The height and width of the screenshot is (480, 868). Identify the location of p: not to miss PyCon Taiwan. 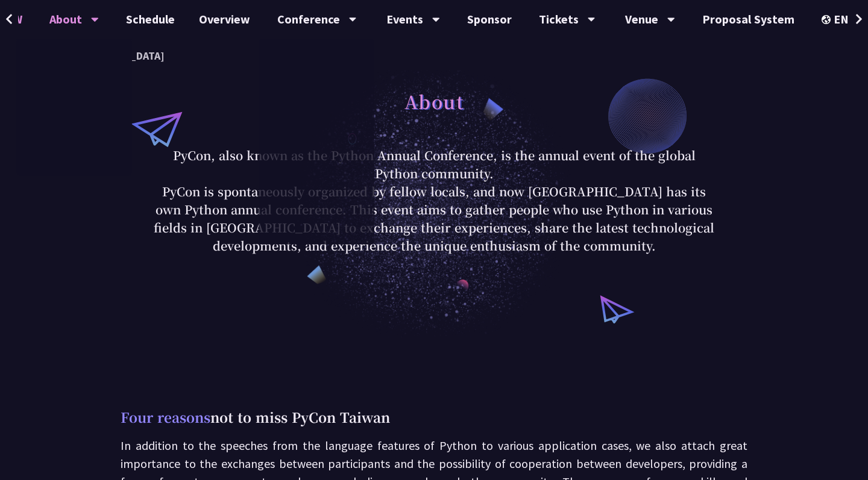
(434, 417).